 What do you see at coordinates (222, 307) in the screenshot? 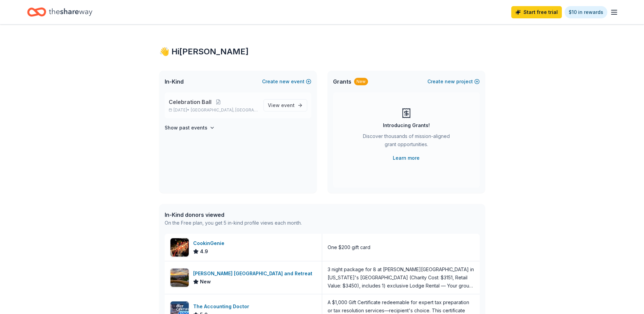
I see `div: The Accounting Doctor` at bounding box center [222, 307].